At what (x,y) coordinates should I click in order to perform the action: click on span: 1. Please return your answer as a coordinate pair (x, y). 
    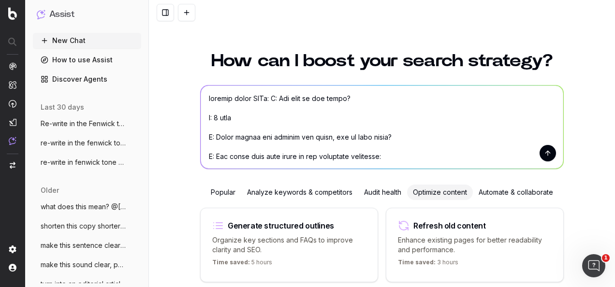
    Looking at the image, I should click on (606, 258).